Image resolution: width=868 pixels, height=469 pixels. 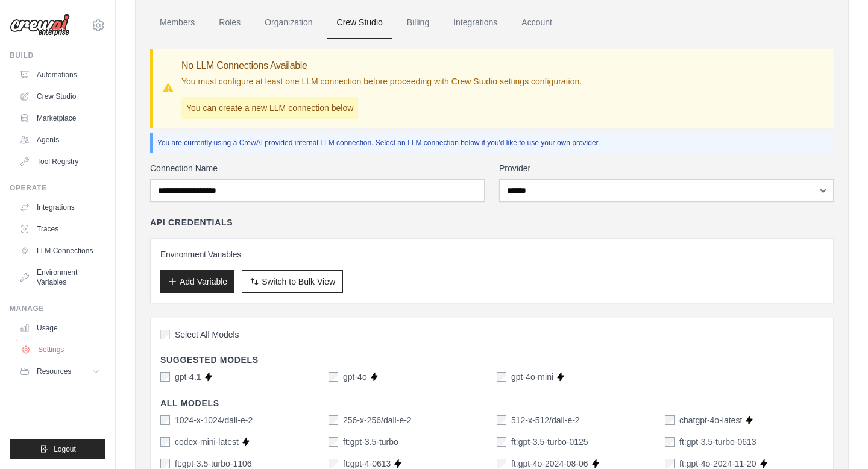 I want to click on div: Chat Widget, so click(x=838, y=440).